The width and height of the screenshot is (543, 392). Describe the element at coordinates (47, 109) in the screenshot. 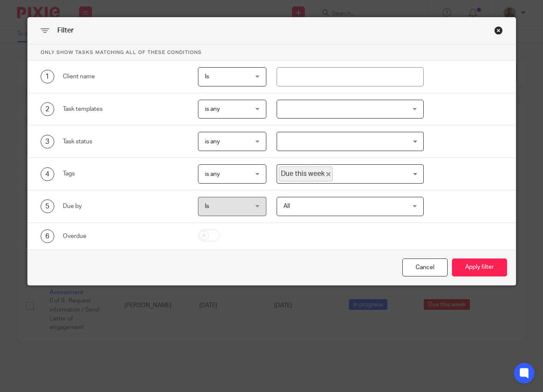

I see `div: 2` at that location.